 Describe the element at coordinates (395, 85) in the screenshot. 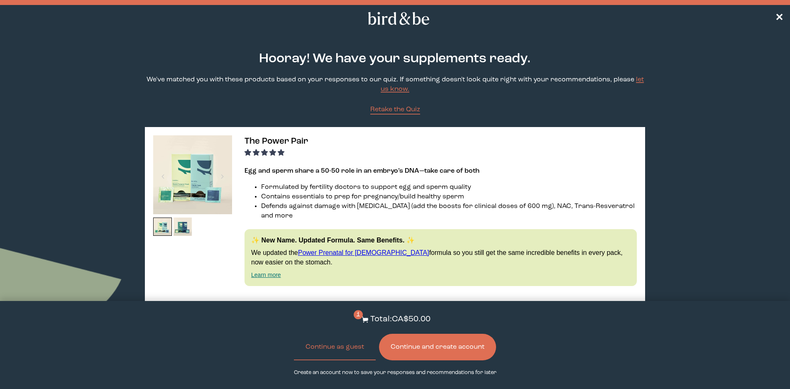

I see `p: We've matched you with these products based on your responses to our quiz. If something doesn't l...` at that location.